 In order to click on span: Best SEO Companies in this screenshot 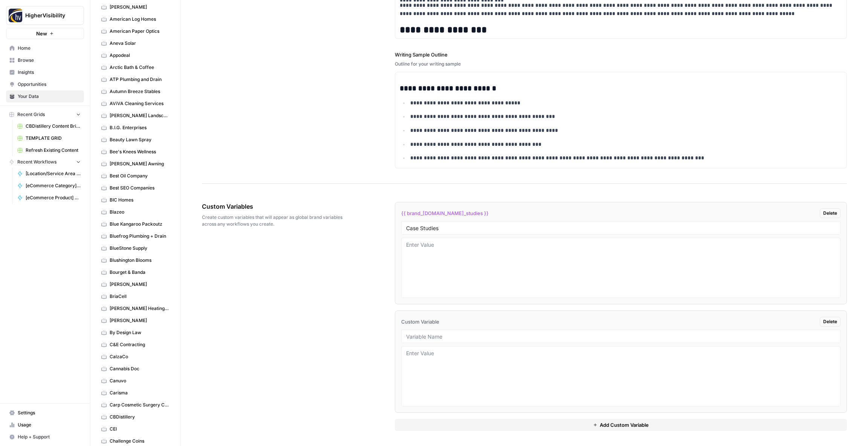, I will do `click(139, 188)`.